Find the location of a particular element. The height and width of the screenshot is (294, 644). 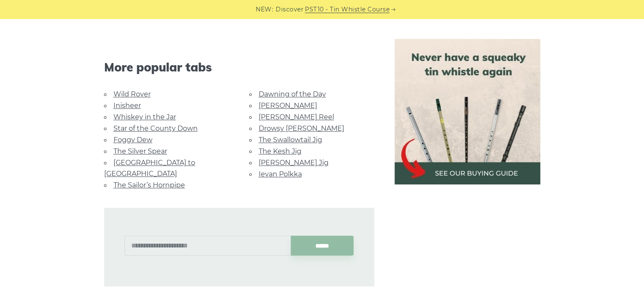

span: NEW: is located at coordinates (264, 9).